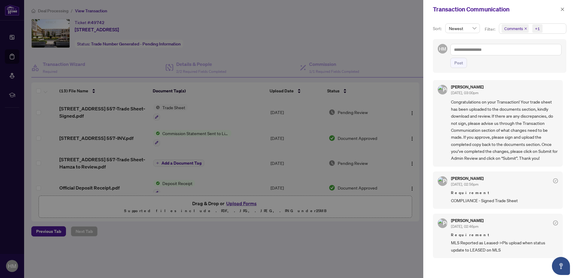 The width and height of the screenshot is (576, 278). I want to click on span: MLS Reported as Leased->Pls upload when status update to LEASED on MLS, so click(504, 246).